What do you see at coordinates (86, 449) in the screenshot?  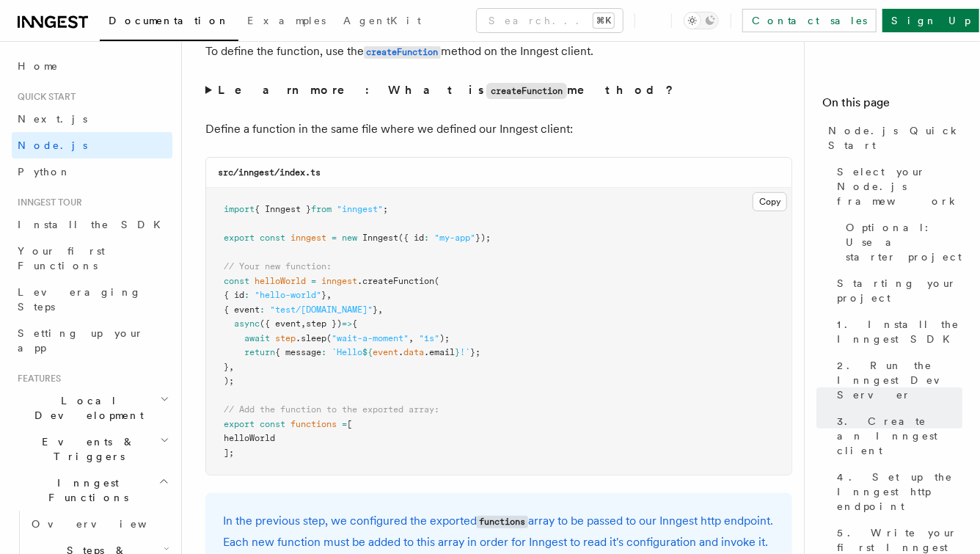 I see `span: Events & Triggers` at bounding box center [86, 449].